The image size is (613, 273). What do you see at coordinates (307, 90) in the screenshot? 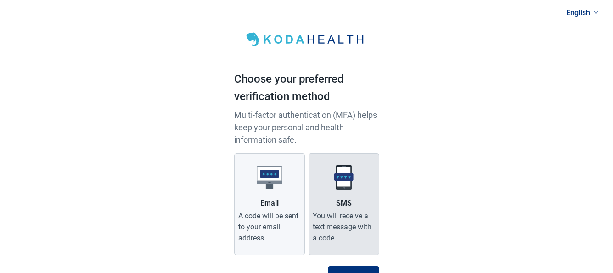
I see `h1: Choose your preferred verification method` at bounding box center [307, 90].